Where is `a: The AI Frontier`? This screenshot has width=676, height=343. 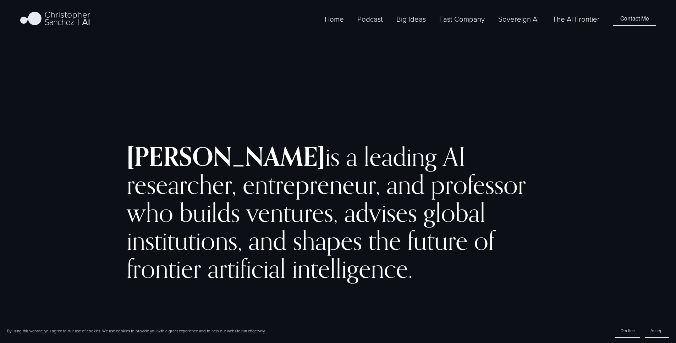 a: The AI Frontier is located at coordinates (576, 19).